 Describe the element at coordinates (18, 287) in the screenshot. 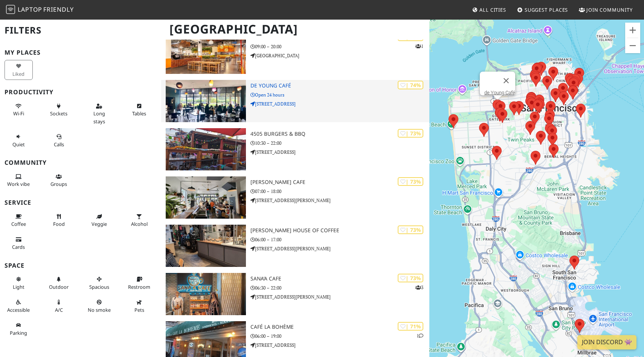

I see `span: Natural light` at that location.